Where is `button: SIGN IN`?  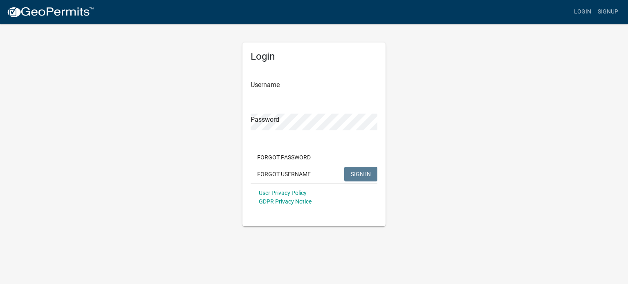
button: SIGN IN is located at coordinates (360, 174).